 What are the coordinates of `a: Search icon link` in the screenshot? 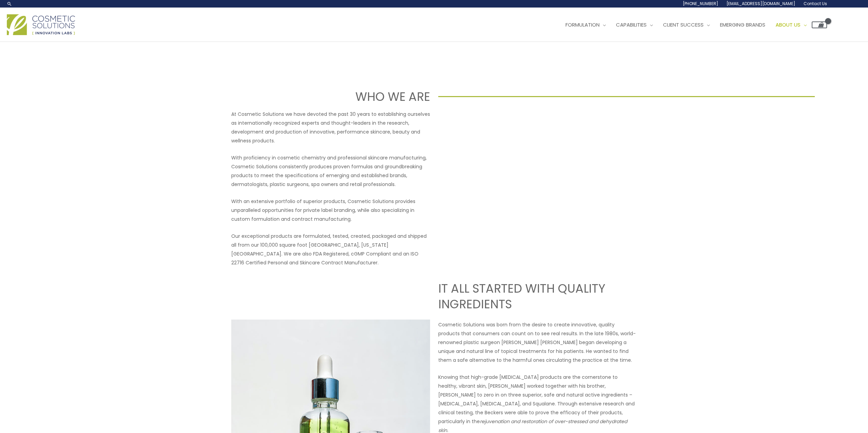 It's located at (9, 4).